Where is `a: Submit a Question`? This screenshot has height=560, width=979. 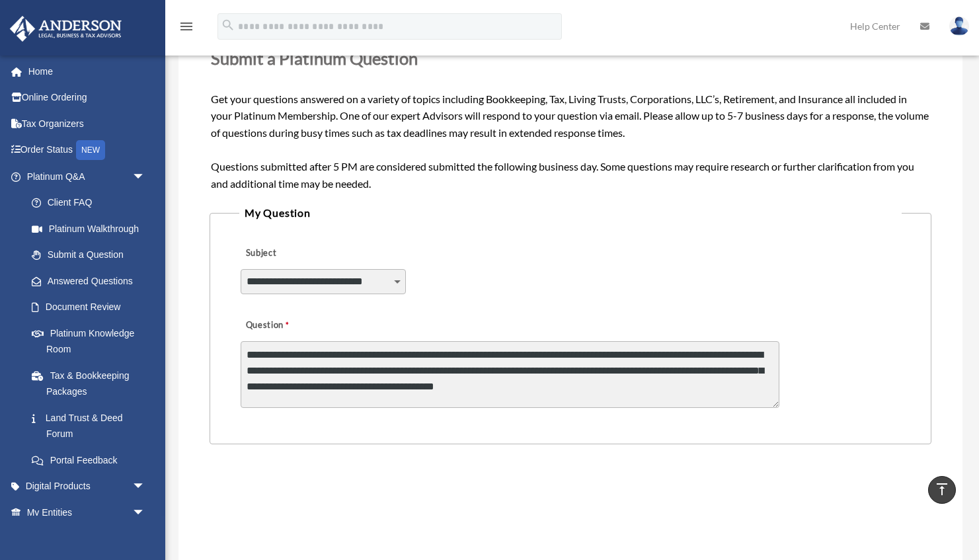
a: Submit a Question is located at coordinates (89, 255).